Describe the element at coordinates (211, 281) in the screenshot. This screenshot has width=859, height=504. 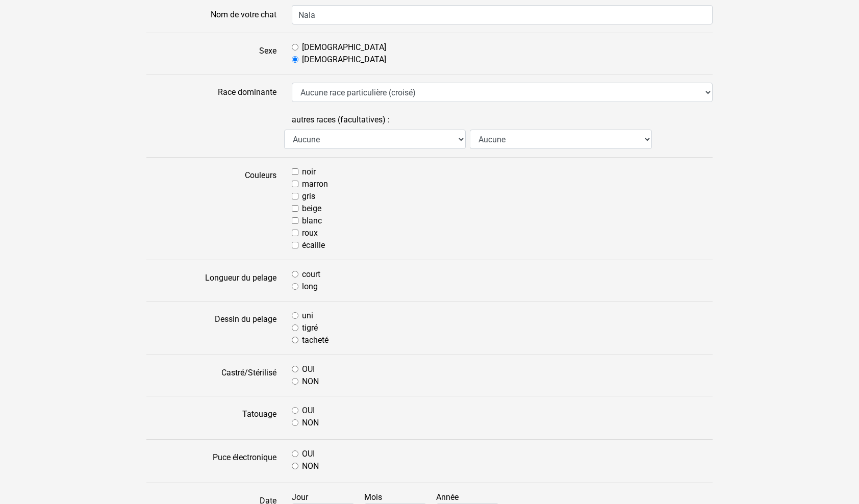
I see `label: Longueur du pelage` at that location.